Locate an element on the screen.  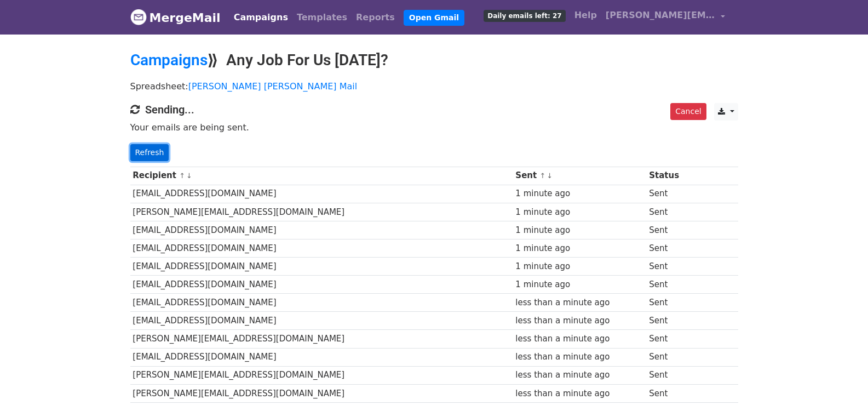
a: Open Gmail is located at coordinates (434, 17).